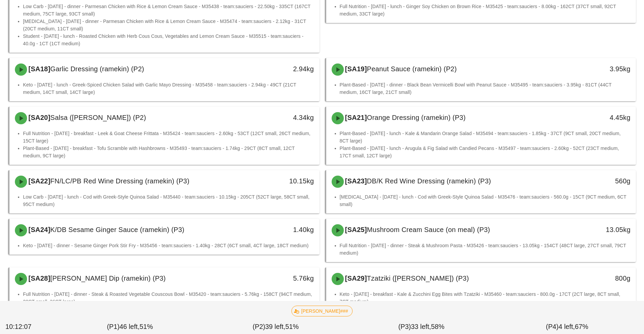  Describe the element at coordinates (596, 69) in the screenshot. I see `div: 3.95kg` at that location.